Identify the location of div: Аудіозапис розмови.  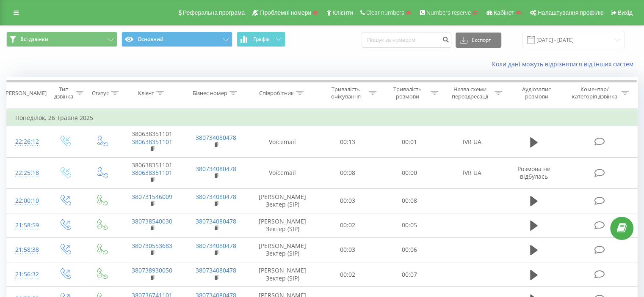
(537, 93).